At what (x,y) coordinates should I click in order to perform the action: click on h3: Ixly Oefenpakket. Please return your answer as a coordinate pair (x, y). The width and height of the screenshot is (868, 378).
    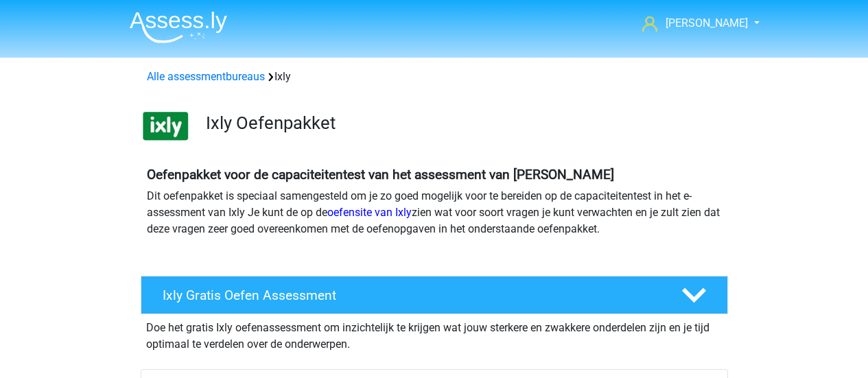
    Looking at the image, I should click on (461, 122).